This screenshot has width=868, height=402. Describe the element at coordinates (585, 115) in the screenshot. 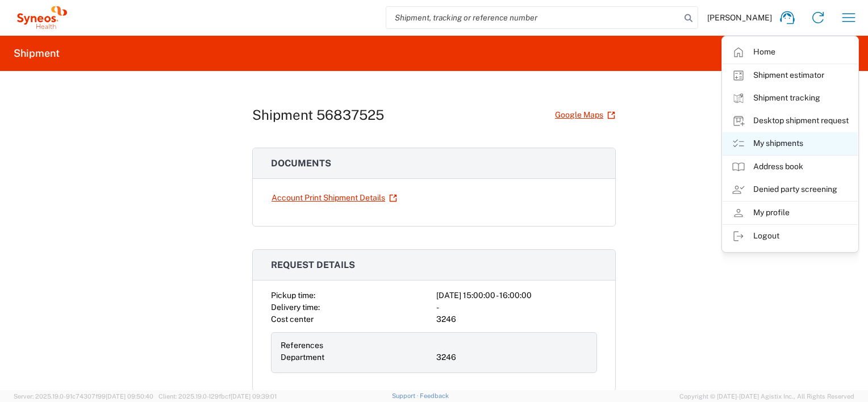

I see `a: Google Maps` at that location.